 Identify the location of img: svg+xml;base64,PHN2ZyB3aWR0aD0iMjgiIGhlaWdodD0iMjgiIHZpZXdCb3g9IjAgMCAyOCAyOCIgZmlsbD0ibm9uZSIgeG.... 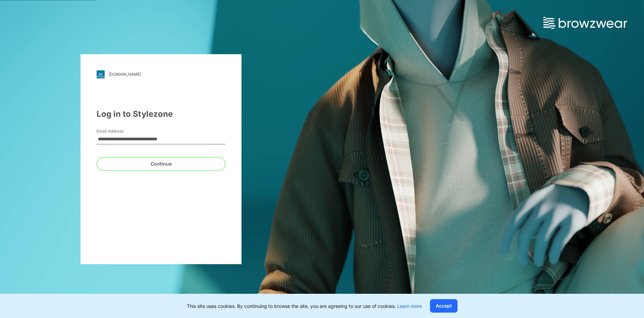
(101, 74).